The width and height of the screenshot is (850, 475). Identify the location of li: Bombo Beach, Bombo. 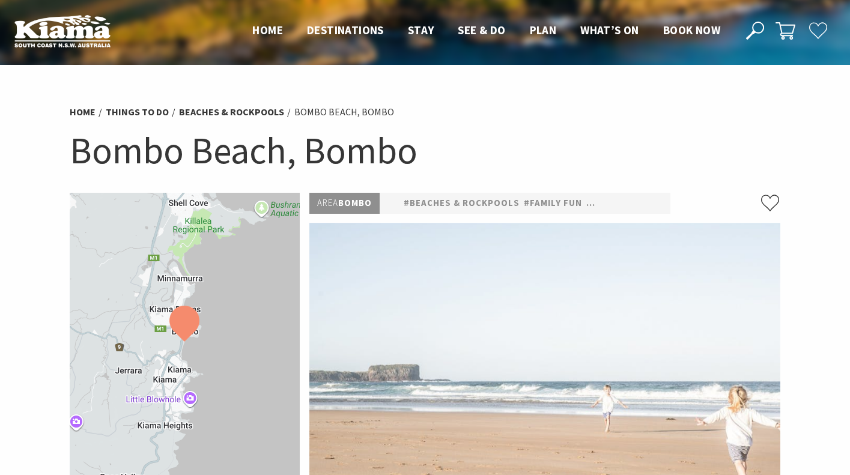
(344, 112).